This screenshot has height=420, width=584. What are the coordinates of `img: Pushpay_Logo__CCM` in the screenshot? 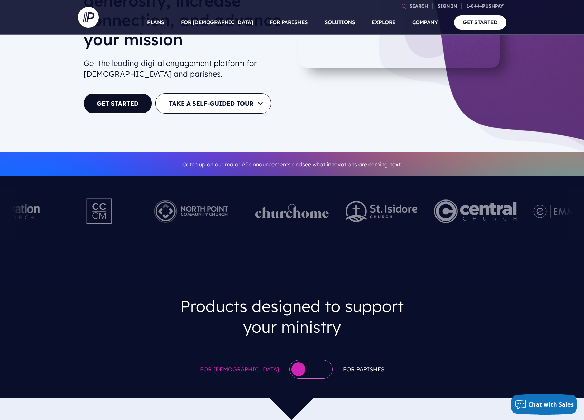 It's located at (100, 211).